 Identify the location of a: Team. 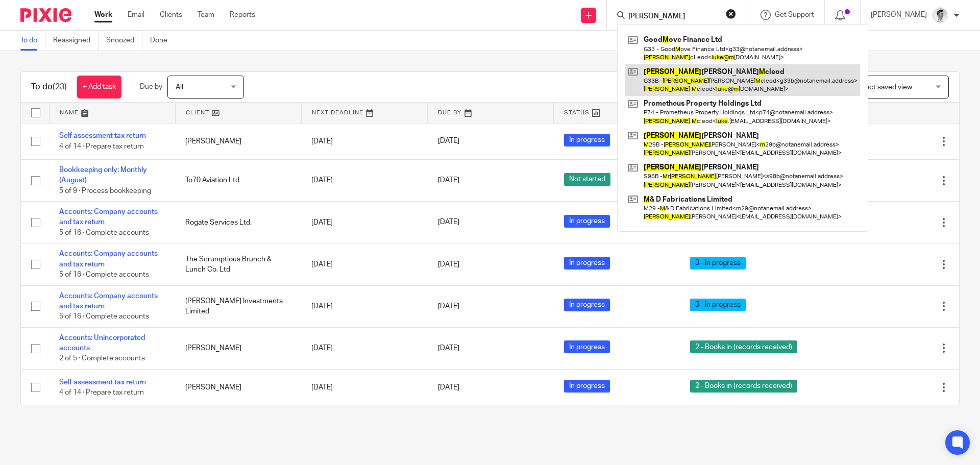
(206, 15).